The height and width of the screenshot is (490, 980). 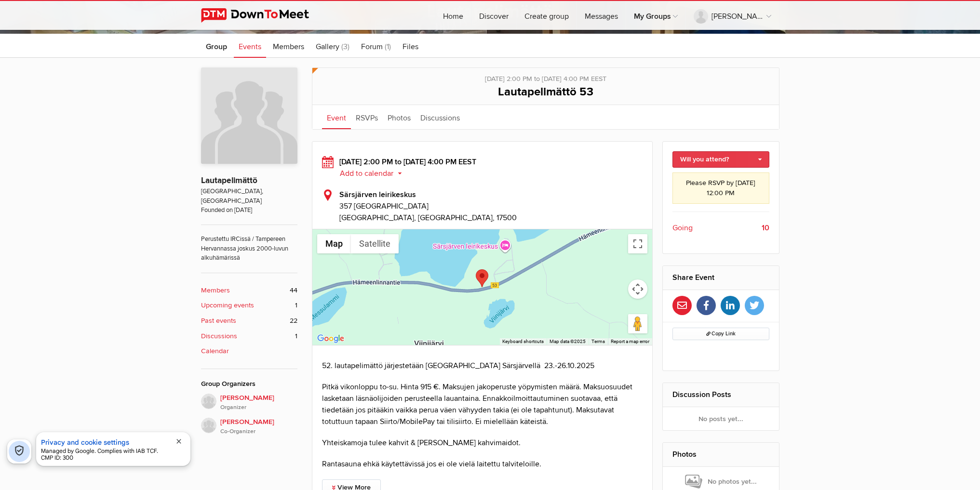 What do you see at coordinates (328, 47) in the screenshot?
I see `span: Gallery` at bounding box center [328, 47].